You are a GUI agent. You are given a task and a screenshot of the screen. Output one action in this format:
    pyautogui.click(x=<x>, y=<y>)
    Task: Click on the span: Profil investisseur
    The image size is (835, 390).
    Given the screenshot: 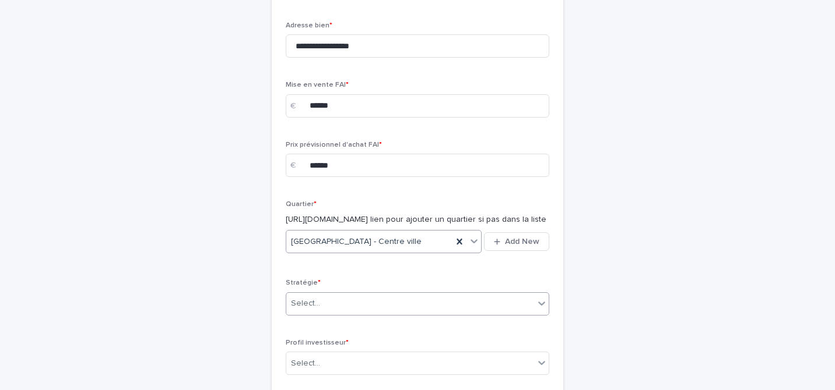 What is the action you would take?
    pyautogui.click(x=317, y=343)
    